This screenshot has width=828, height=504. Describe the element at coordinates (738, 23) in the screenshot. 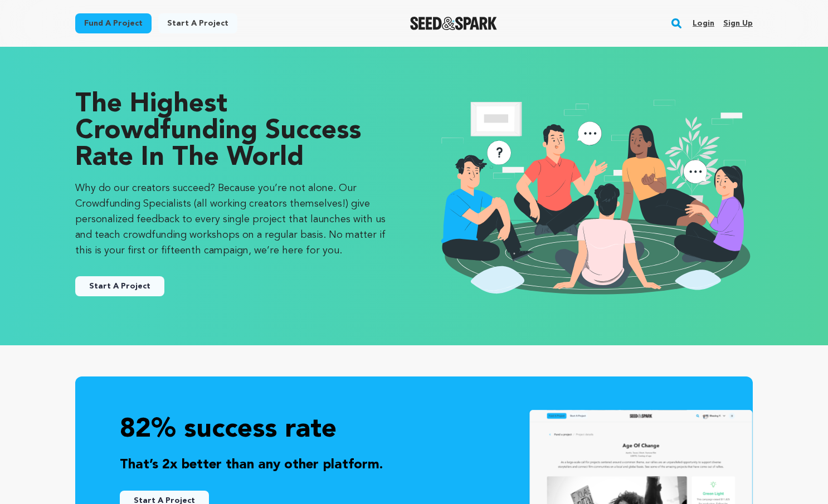

I see `a: Sign up` at that location.